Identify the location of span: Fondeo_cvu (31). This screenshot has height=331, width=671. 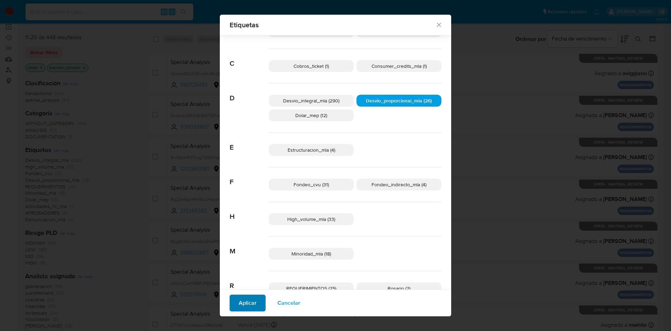
(311, 184).